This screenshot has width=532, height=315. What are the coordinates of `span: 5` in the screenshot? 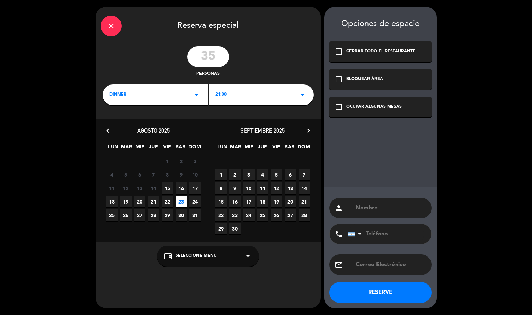 It's located at (277, 175).